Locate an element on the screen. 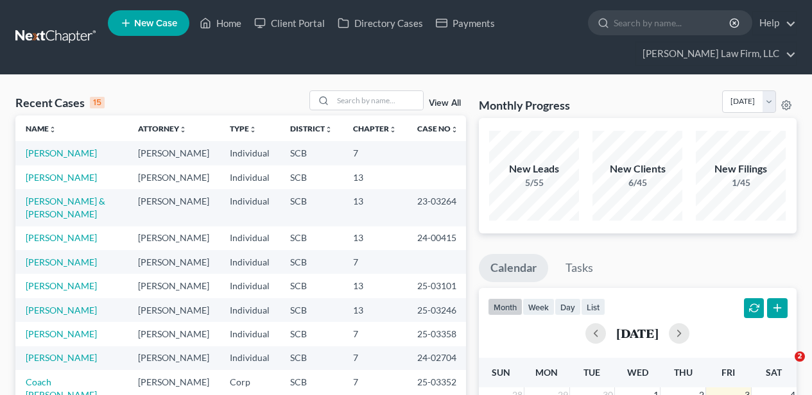 The image size is (812, 395). span: Sat is located at coordinates (774, 372).